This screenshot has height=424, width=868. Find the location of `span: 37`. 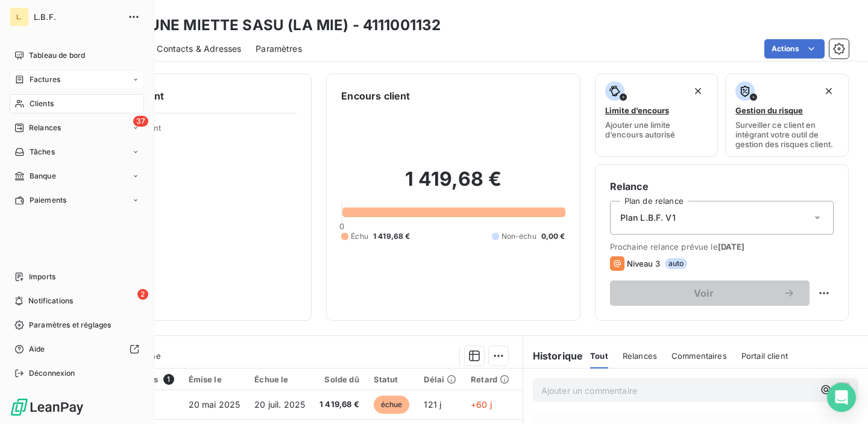

span: 37 is located at coordinates (140, 121).